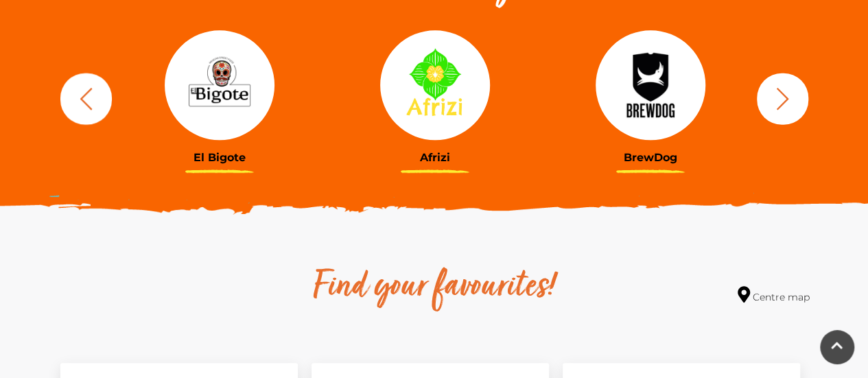 This screenshot has height=378, width=868. I want to click on a: Centre map, so click(773, 295).